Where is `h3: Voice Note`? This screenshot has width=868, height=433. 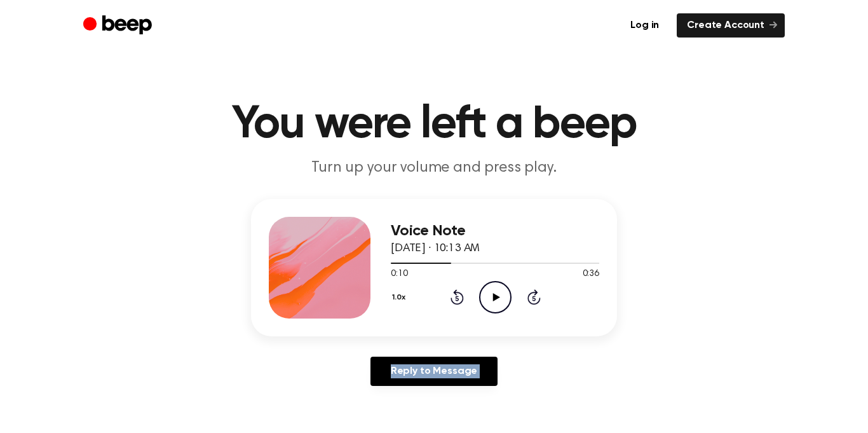
h3: Voice Note is located at coordinates (495, 231).